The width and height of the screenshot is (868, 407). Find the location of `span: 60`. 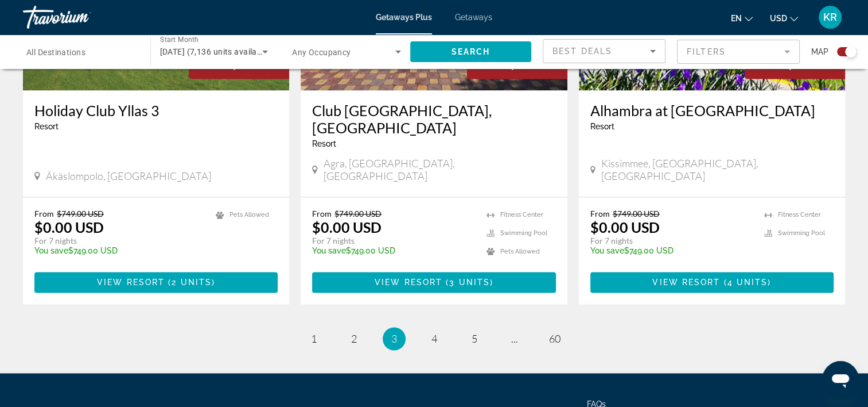

span: 60 is located at coordinates (555, 338).